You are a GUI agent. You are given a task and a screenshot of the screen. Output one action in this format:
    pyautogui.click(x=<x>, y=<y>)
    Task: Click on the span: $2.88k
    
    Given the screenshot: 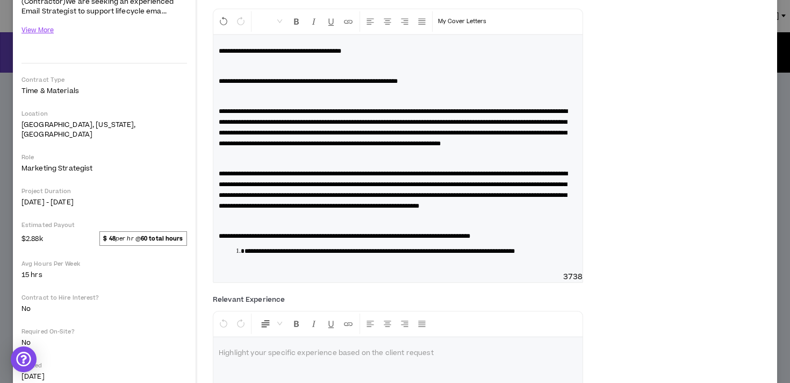 What is the action you would take?
    pyautogui.click(x=32, y=238)
    